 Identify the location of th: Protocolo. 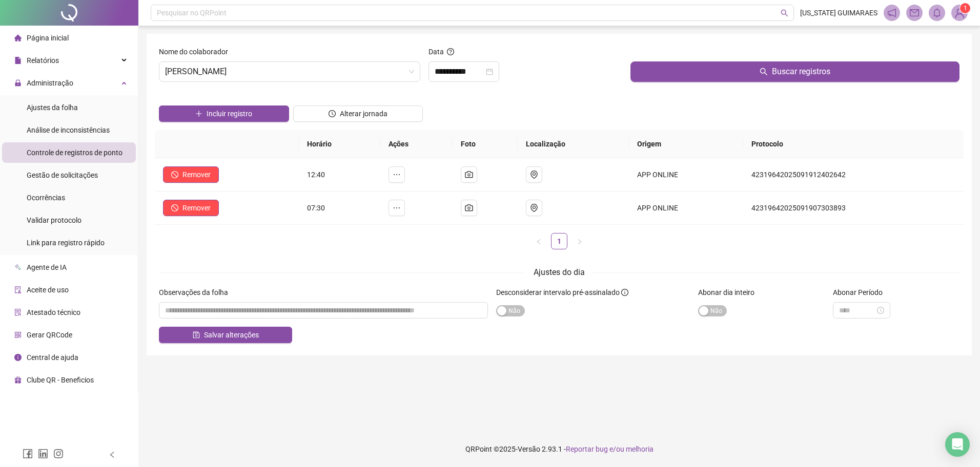
(853, 144).